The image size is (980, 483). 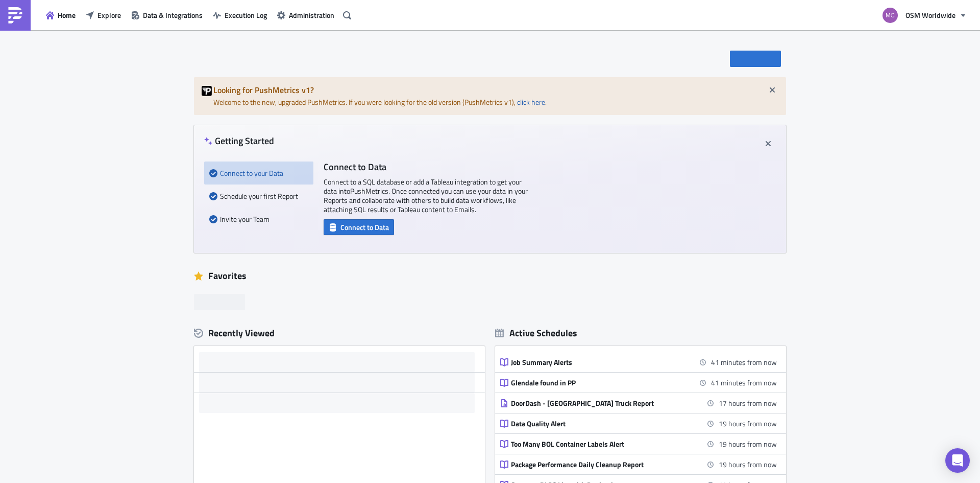 I want to click on div: Connect to your Data, so click(x=259, y=173).